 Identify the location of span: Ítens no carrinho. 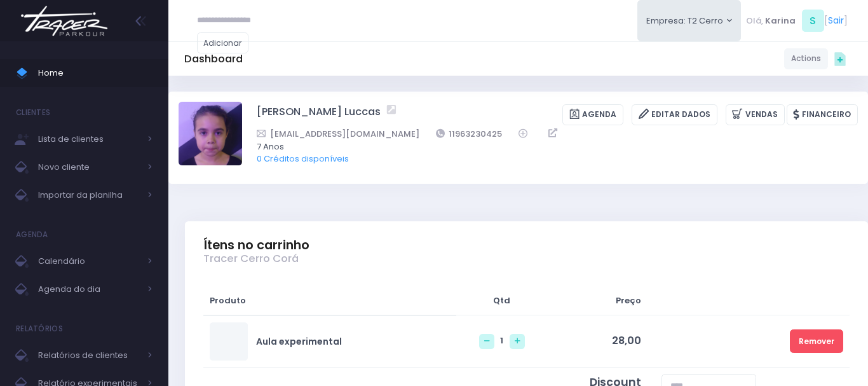
(256, 245).